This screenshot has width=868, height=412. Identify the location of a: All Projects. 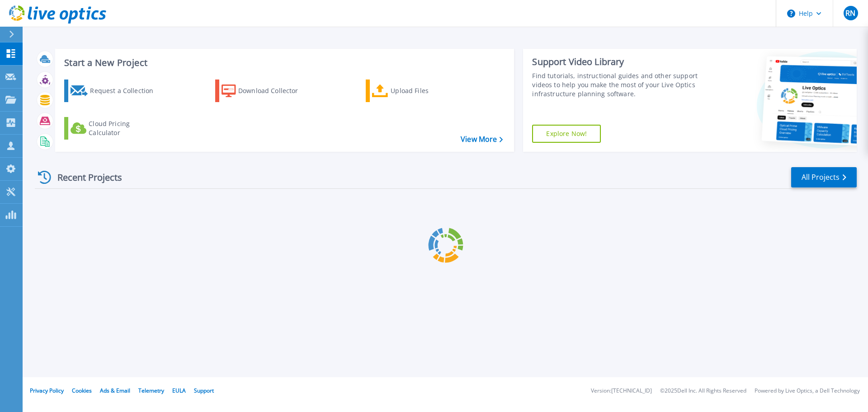
(823, 177).